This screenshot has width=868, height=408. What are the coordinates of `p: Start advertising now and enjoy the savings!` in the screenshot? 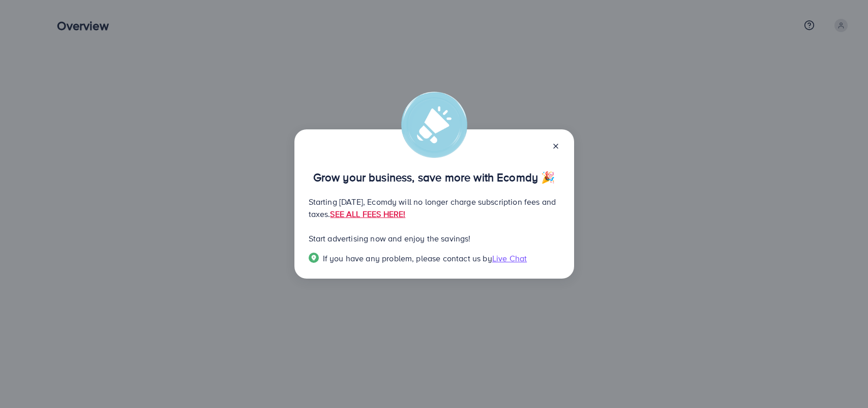 It's located at (434, 238).